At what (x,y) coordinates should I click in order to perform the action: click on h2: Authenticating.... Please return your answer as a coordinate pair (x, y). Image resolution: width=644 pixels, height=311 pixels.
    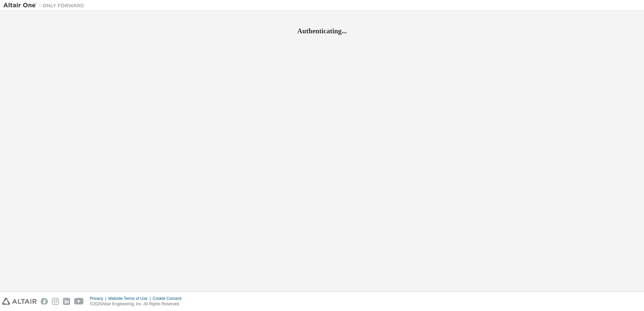
    Looking at the image, I should click on (322, 31).